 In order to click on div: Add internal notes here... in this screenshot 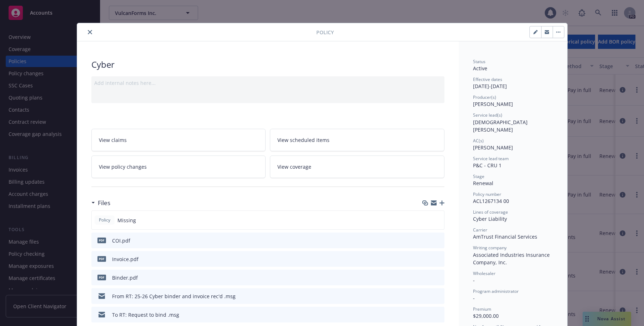, I will do `click(268, 83)`.